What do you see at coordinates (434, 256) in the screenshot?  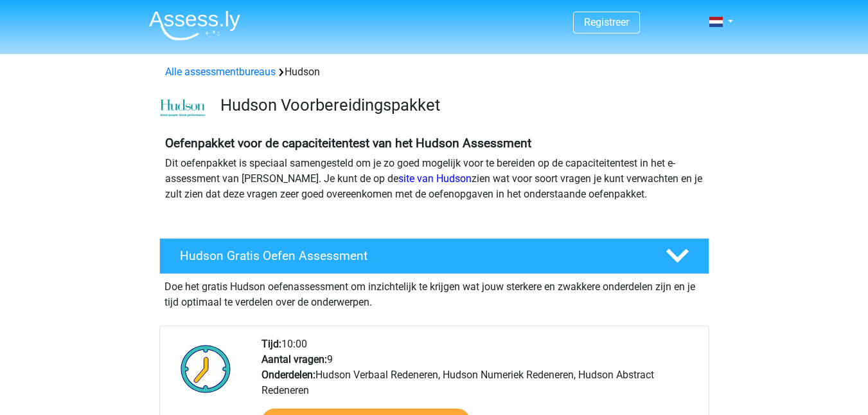 I see `a: Hudson Gratis Oefen Assessment` at bounding box center [434, 256].